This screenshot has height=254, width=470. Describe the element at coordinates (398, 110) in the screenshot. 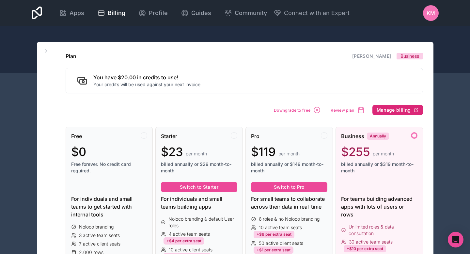

I see `button: Manage billing` at that location.